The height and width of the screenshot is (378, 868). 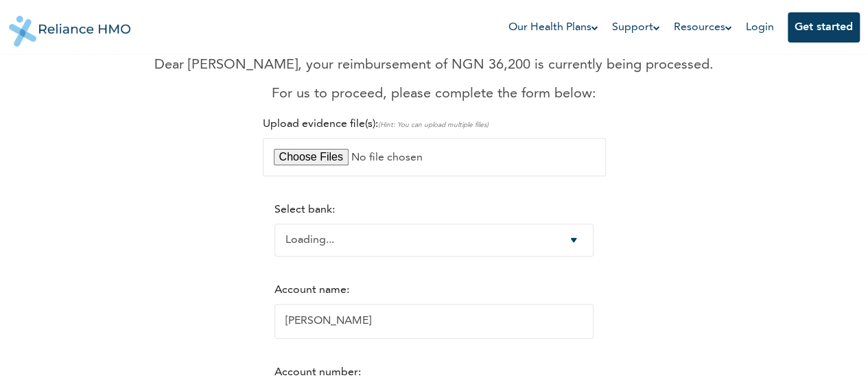 I want to click on a: Resources, so click(x=703, y=27).